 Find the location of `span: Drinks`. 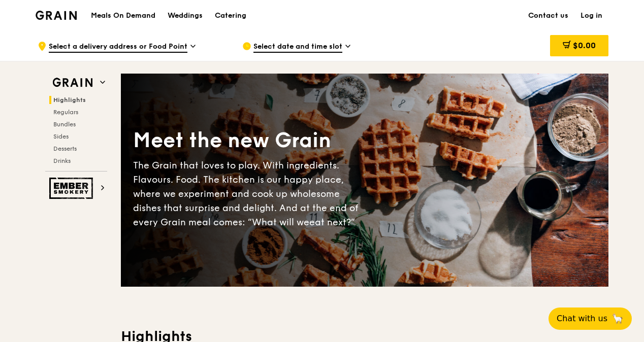

span: Drinks is located at coordinates (62, 161).